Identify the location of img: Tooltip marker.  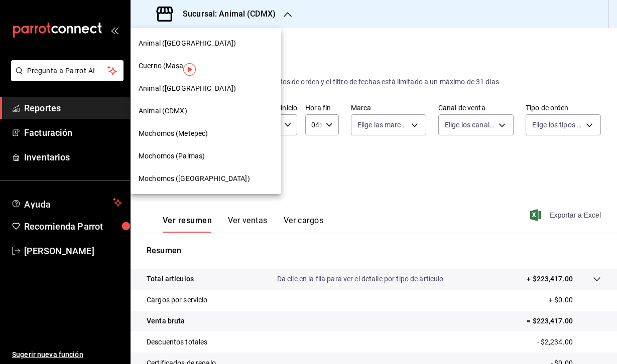
(190, 69).